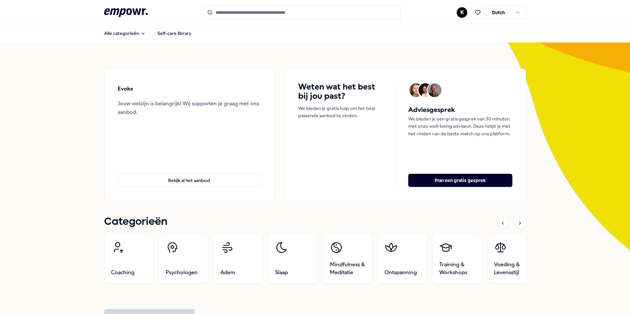 This screenshot has height=314, width=630. I want to click on h5: Adviesgesprek, so click(460, 110).